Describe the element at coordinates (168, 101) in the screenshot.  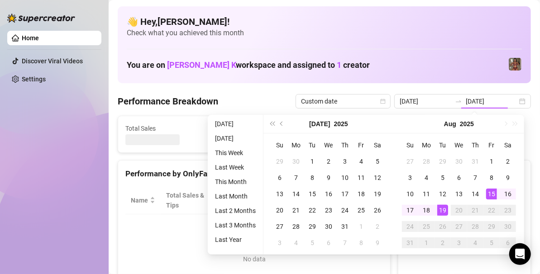
I see `h4: Performance Breakdown` at that location.